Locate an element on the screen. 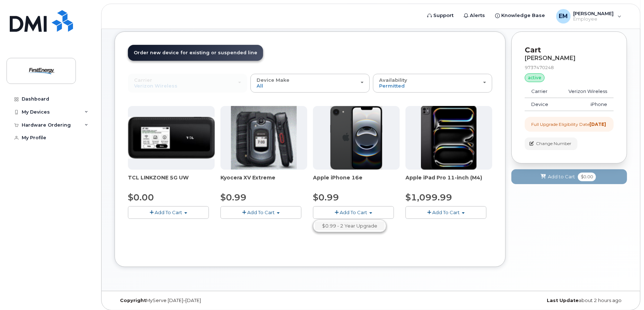 The width and height of the screenshot is (644, 310). img: linkzone5g.png is located at coordinates (172, 138).